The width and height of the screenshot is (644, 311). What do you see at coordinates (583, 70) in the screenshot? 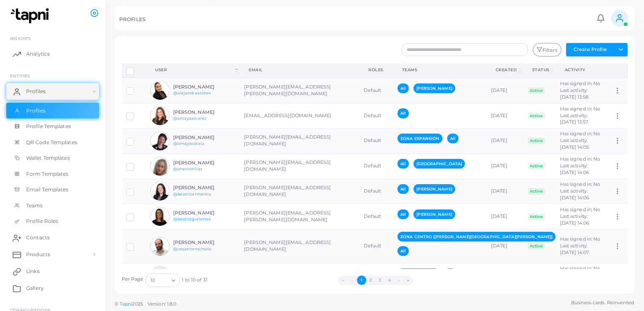
I see `div: activity` at bounding box center [583, 70].